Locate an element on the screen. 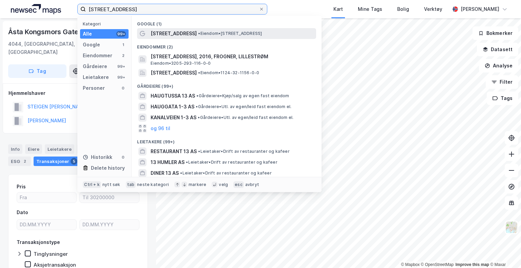 This screenshot has width=521, height=268. div: esc is located at coordinates (238, 185).